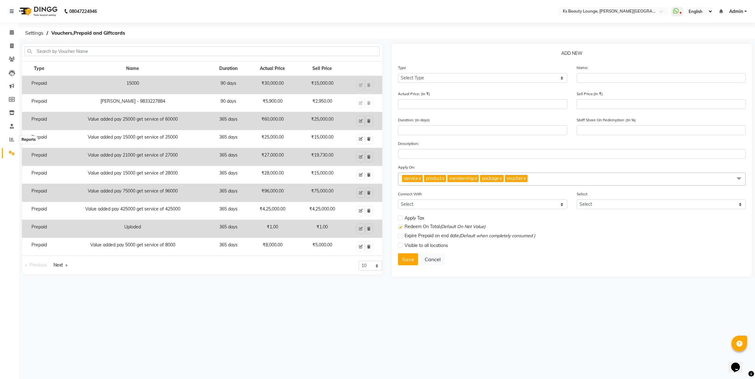 The width and height of the screenshot is (755, 379). I want to click on td: ₹96,000.00, so click(273, 193).